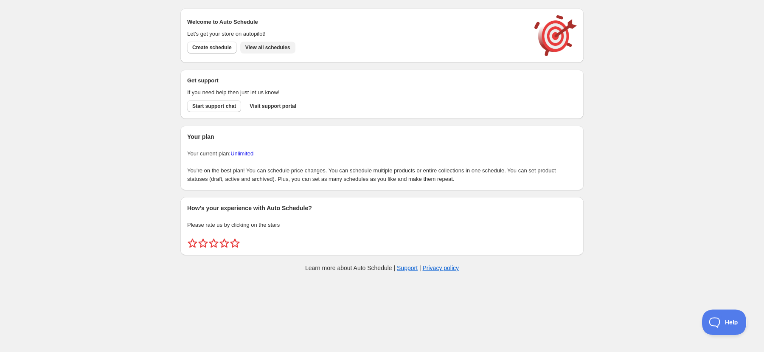 This screenshot has height=352, width=764. What do you see at coordinates (382, 175) in the screenshot?
I see `p: You're on the best plan! You can schedule price changes. You can schedule multiple products or en...` at bounding box center [382, 175].